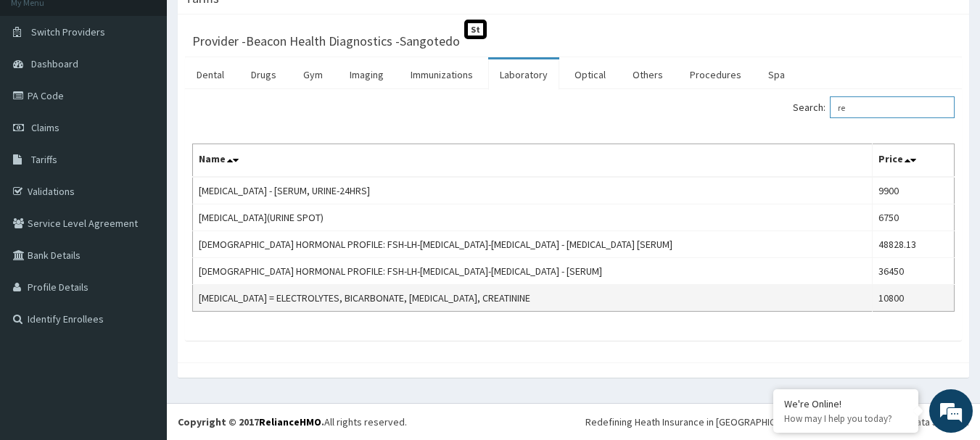  Describe the element at coordinates (142, 202) in the screenshot. I see `span: We're online!` at that location.